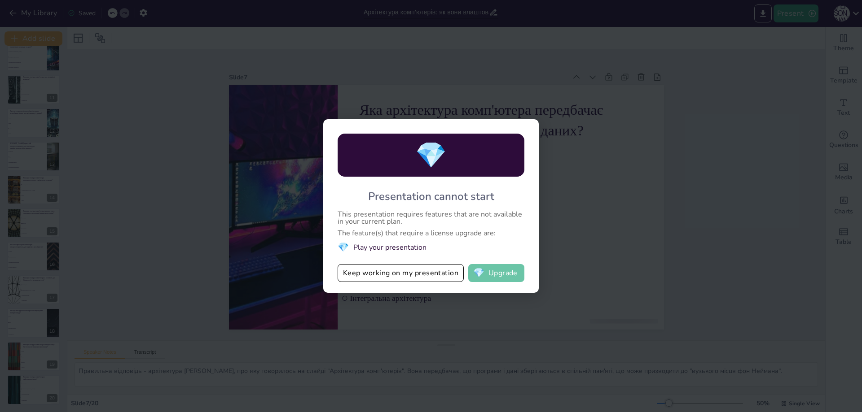 The height and width of the screenshot is (412, 862). I want to click on div: The feature(s) that require a license upgrade are:, so click(431, 233).